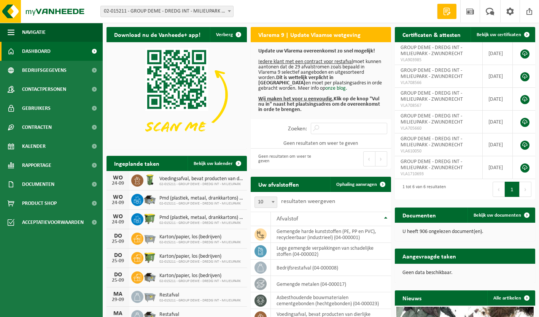 The width and height of the screenshot is (539, 317). Describe the element at coordinates (438, 60) in the screenshot. I see `span: VLA903985` at that location.